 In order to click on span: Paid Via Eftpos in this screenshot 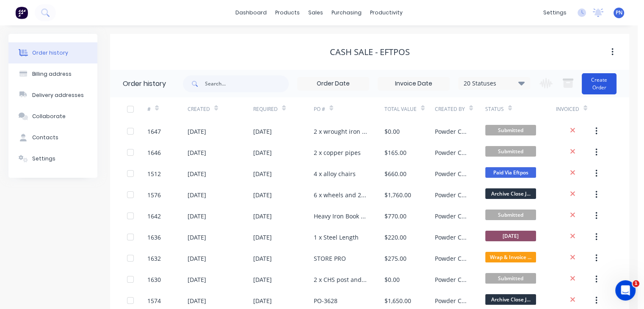, I will do `click(511, 172)`.